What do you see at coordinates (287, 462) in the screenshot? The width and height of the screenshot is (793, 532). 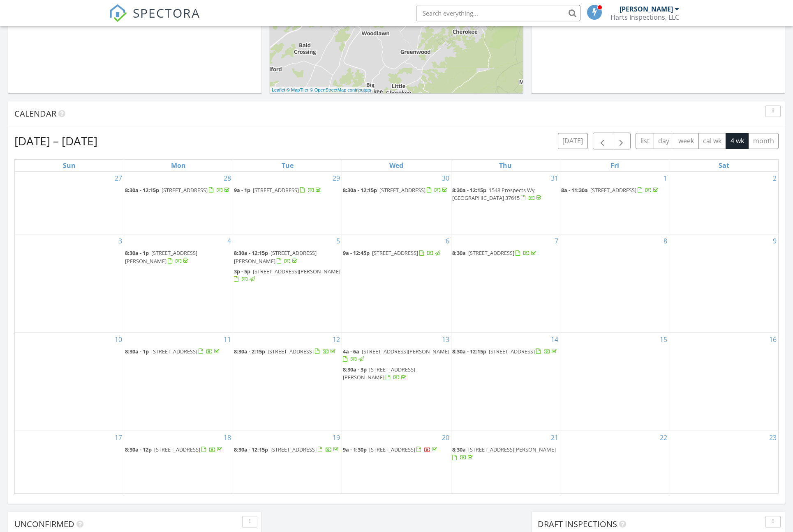 I see `td: Go to August 19, 2025` at bounding box center [287, 462].